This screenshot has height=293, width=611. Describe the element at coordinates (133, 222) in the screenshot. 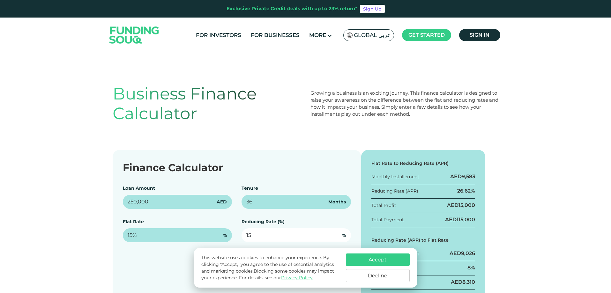

I see `label: Flat Rate` at that location.